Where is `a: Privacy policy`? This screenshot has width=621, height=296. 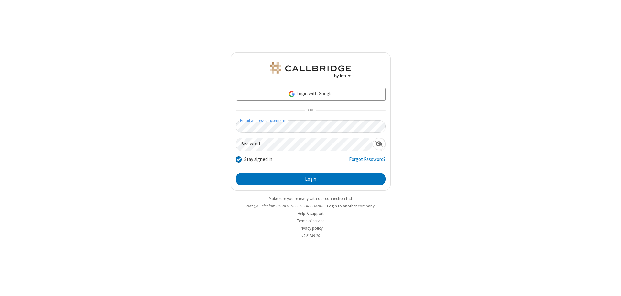
a: Privacy policy is located at coordinates (311, 228).